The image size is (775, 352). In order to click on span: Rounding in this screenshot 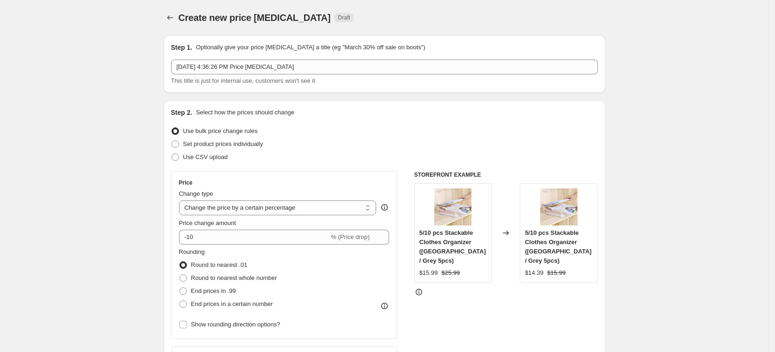, I will do `click(192, 252)`.